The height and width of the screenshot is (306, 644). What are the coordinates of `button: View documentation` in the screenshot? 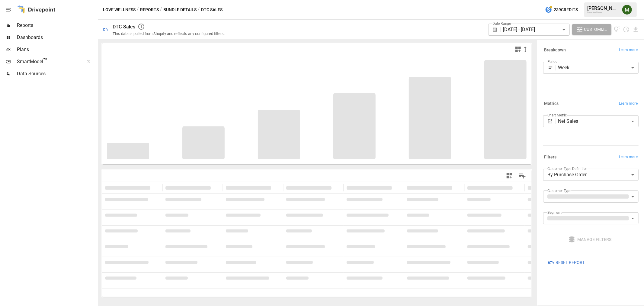 It's located at (617, 30).